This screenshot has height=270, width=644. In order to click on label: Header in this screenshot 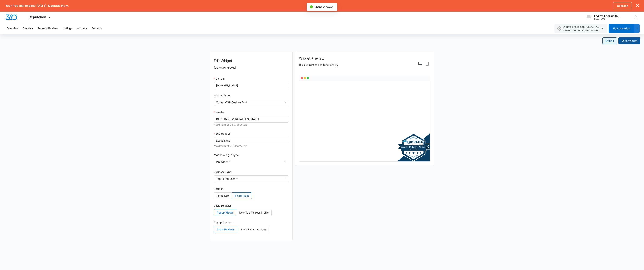, I will do `click(219, 112)`.